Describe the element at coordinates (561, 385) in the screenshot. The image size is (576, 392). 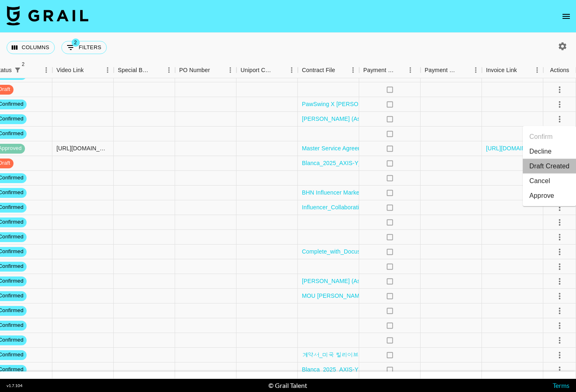
I see `a: Terms` at that location.